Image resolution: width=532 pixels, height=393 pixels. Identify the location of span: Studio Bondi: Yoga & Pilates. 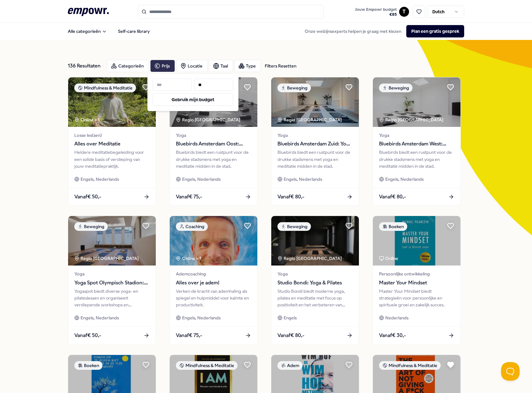
(315, 283).